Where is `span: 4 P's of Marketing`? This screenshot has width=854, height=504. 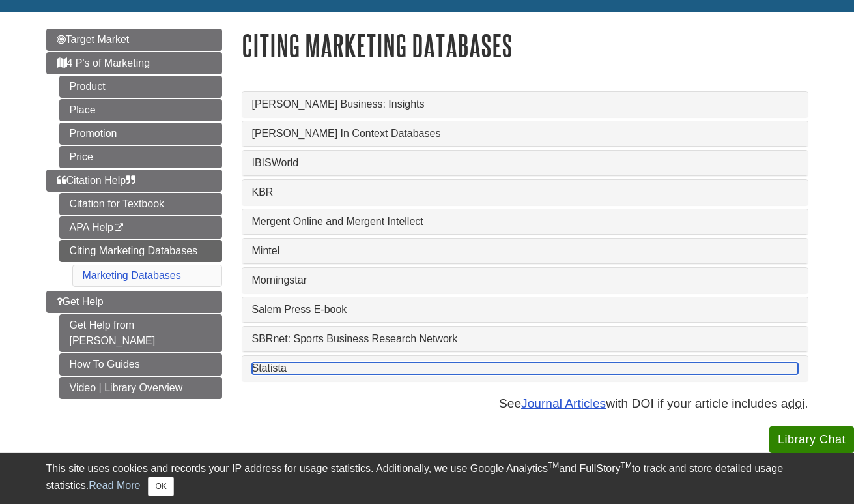
span: 4 P's of Marketing is located at coordinates (104, 62).